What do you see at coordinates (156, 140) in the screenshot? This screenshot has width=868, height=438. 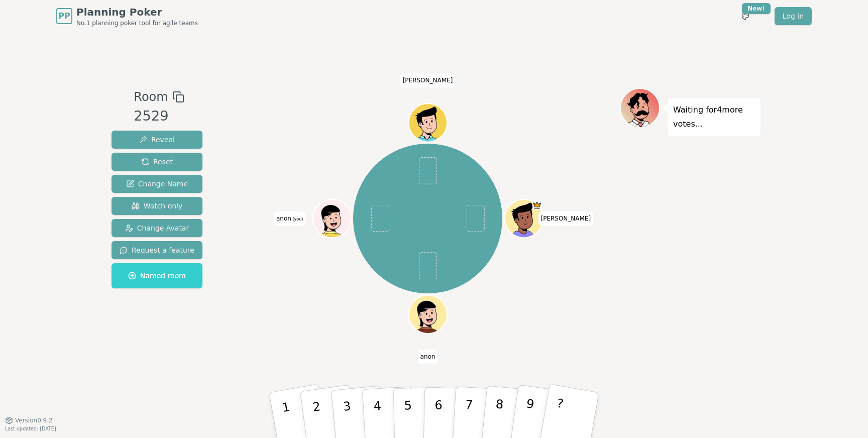 I see `span: Reveal` at bounding box center [156, 140].